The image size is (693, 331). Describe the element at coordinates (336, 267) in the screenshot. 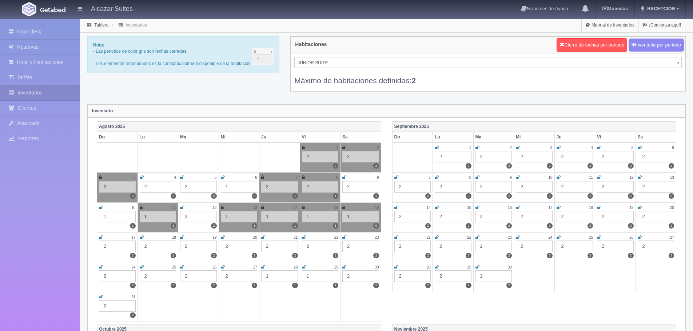

I see `small: 29` at that location.